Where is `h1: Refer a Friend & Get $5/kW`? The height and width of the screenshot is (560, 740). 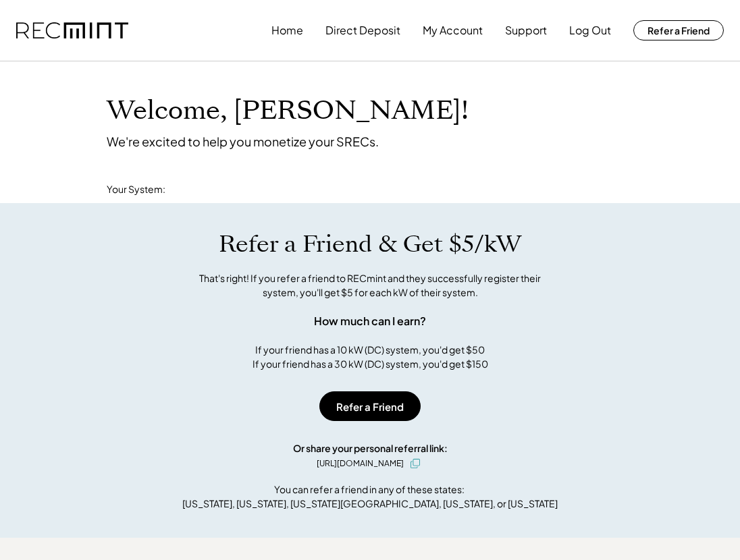
h1: Refer a Friend & Get $5/kW is located at coordinates (370, 244).